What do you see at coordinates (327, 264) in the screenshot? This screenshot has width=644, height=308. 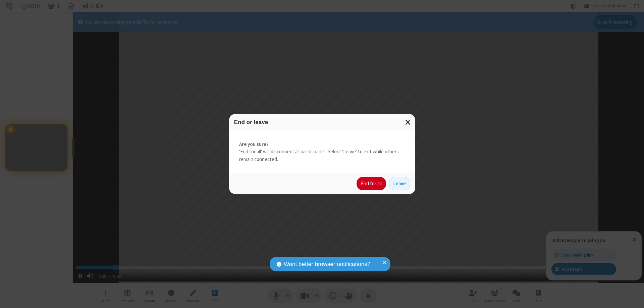 I see `span: Want better browser notifications?` at bounding box center [327, 264].